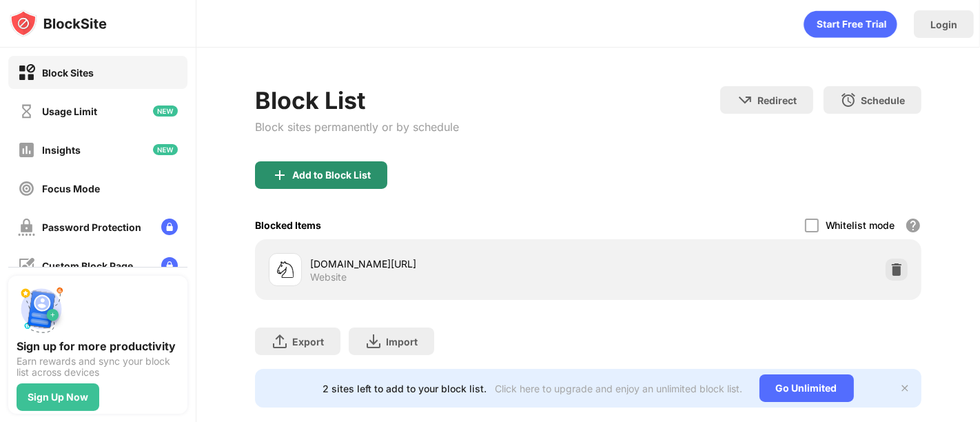  I want to click on div: Export, so click(308, 342).